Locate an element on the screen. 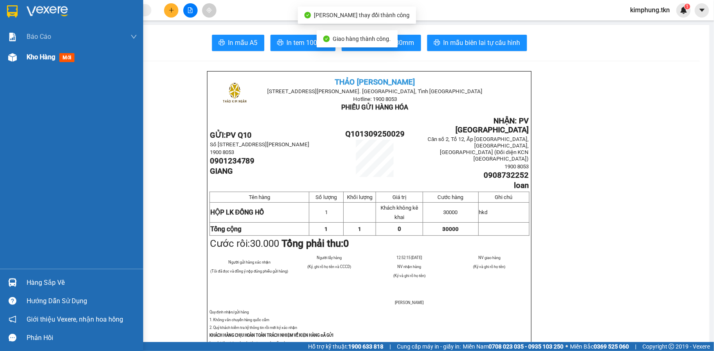 Image resolution: width=714 pixels, height=351 pixels. span: loan is located at coordinates (521, 186).